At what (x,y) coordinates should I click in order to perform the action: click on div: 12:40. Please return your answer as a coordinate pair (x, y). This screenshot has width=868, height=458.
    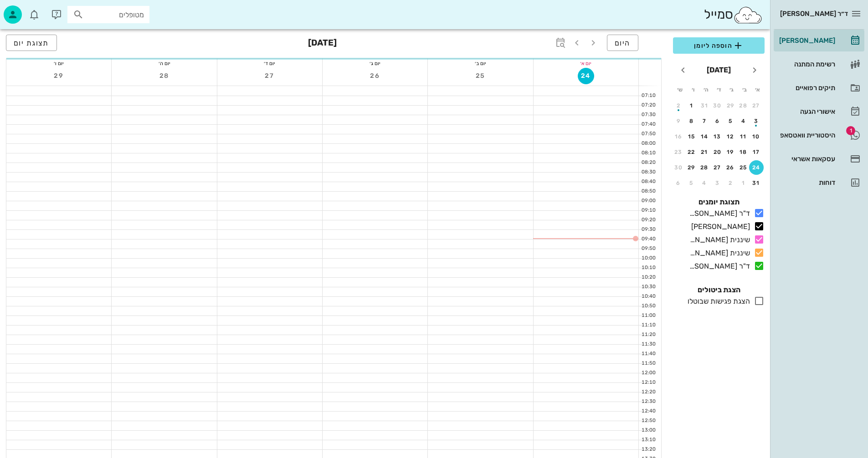
    Looking at the image, I should click on (648, 411).